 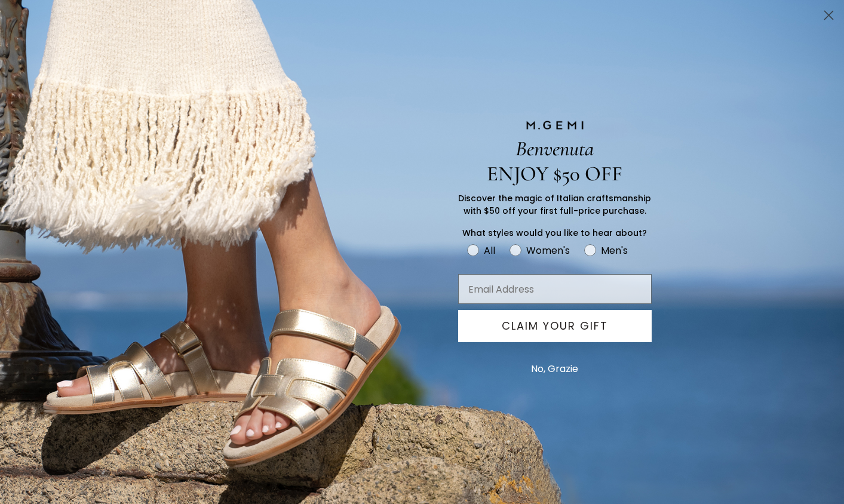 What do you see at coordinates (555, 289) in the screenshot?
I see `input: Email Address` at bounding box center [555, 289].